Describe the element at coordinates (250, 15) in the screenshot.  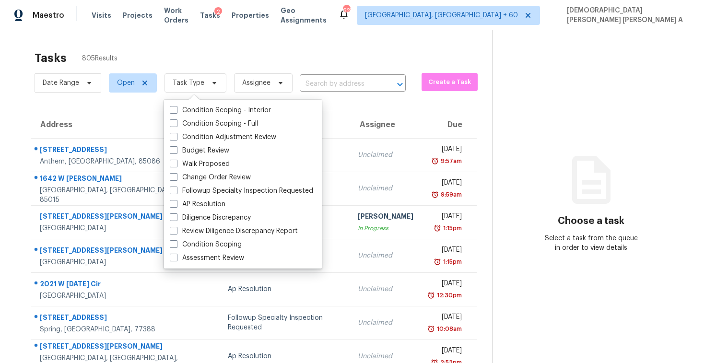
I see `span: Properties` at that location.